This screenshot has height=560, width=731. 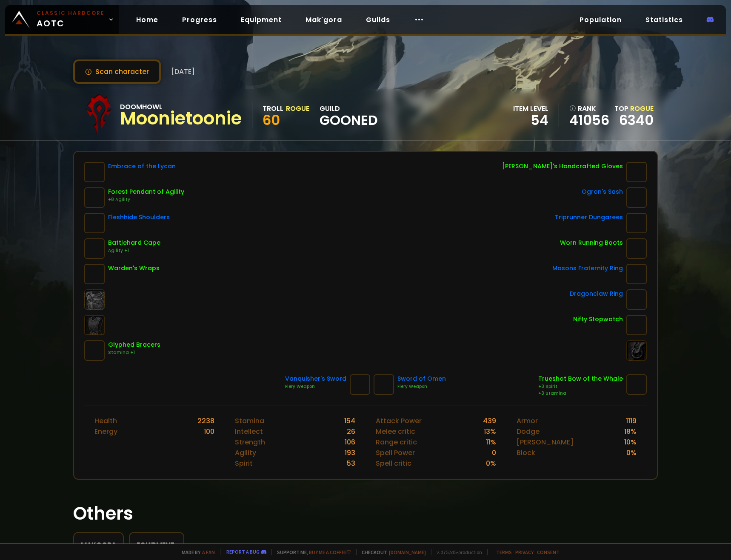 What do you see at coordinates (524, 552) in the screenshot?
I see `a: Privacy` at bounding box center [524, 552].